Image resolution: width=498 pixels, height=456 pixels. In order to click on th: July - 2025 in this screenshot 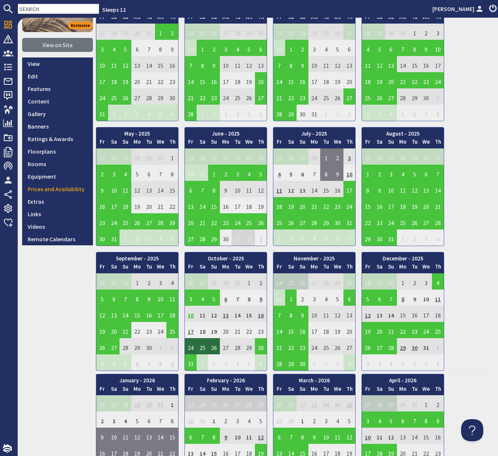, I will do `click(314, 133)`.